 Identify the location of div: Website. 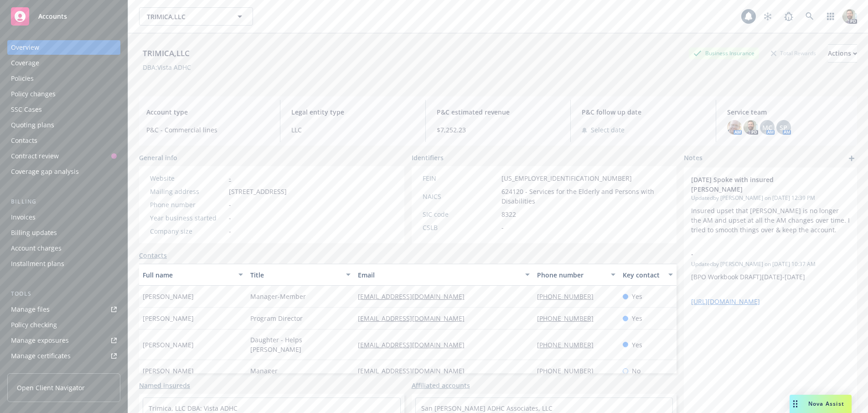
(188, 178).